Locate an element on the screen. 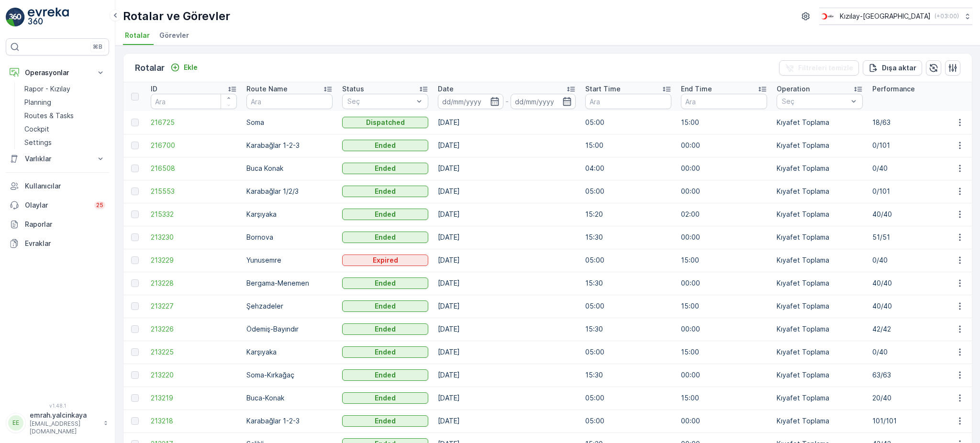  td: Buca Konak is located at coordinates (289, 168).